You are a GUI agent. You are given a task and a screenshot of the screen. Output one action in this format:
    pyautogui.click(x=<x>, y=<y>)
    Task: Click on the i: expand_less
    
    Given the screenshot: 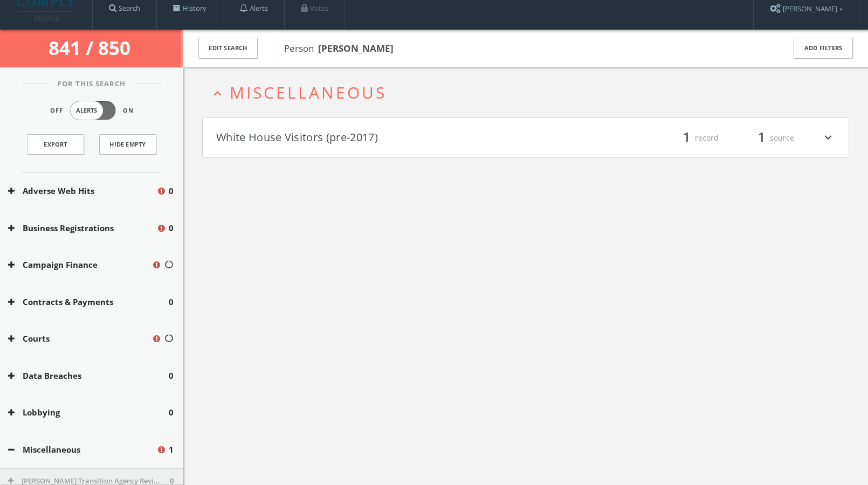 What is the action you would take?
    pyautogui.click(x=217, y=93)
    